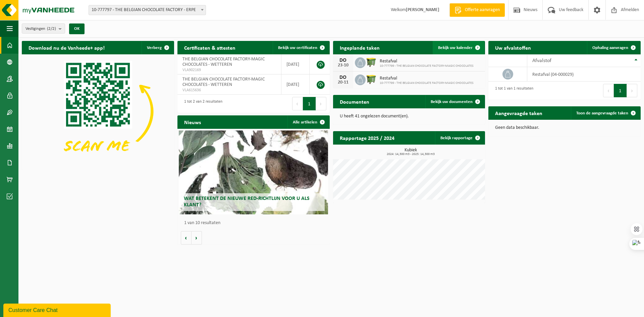 This screenshot has height=317, width=644. What do you see at coordinates (54, 8) in the screenshot?
I see `div: Customer Care Chat` at bounding box center [54, 8].